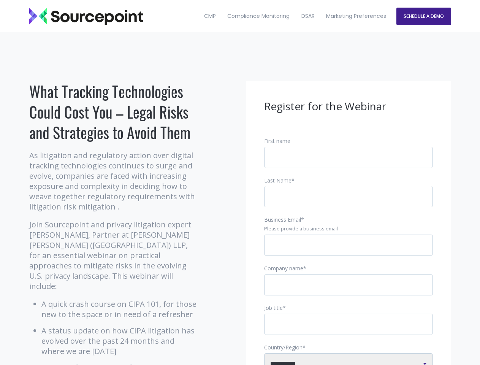 This screenshot has height=365, width=480. I want to click on span: Job title, so click(273, 308).